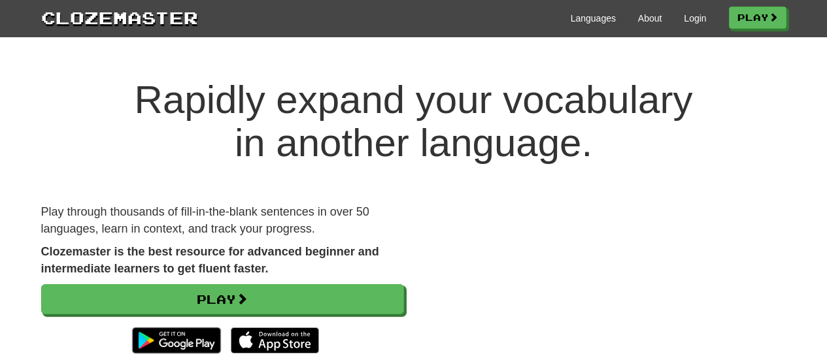  What do you see at coordinates (275, 341) in the screenshot?
I see `img: Download_on_the_App_Store_Badge_US-UK_135x40-25178aeef6eb6b83b96f5f2d004eda3bffbb37122de64afbaef7...` at bounding box center [275, 341].